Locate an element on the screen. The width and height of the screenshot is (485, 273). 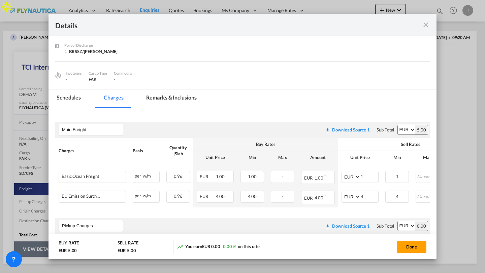
div: Details is located at coordinates (224, 25).